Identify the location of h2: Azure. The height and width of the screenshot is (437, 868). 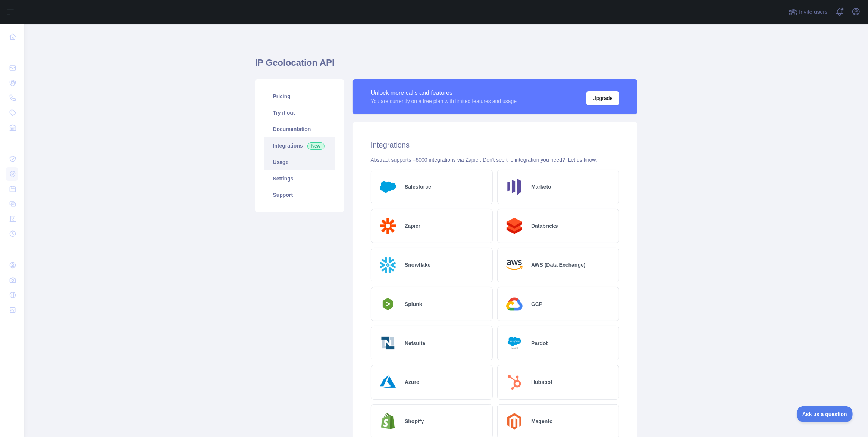
(412, 382).